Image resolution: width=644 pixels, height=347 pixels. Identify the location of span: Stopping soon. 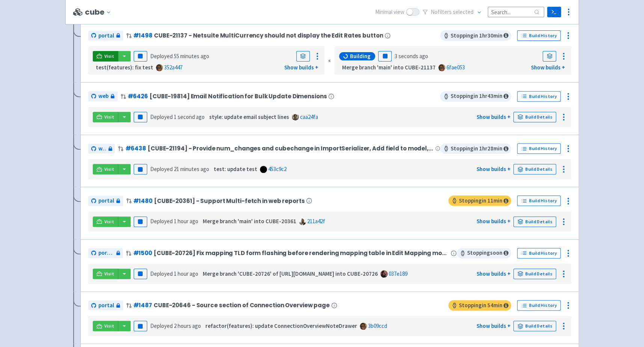
(484, 253).